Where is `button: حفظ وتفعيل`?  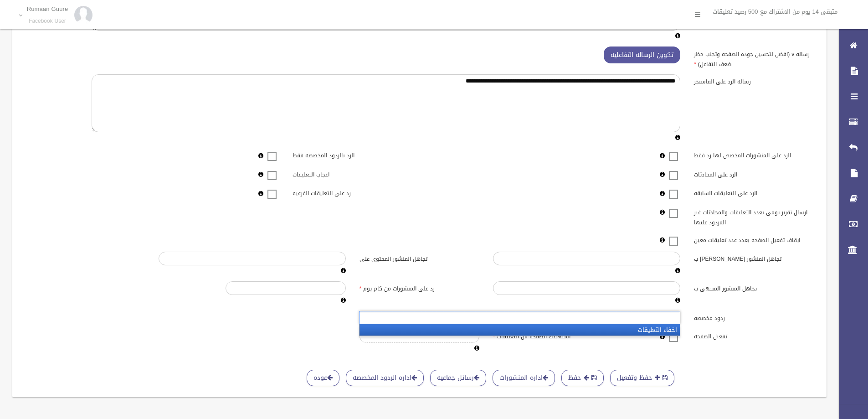 button: حفظ وتفعيل is located at coordinates (643, 378).